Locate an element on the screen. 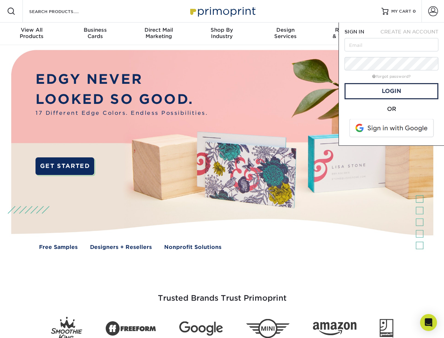  p: LOOKED SO GOOD. is located at coordinates (122, 99).